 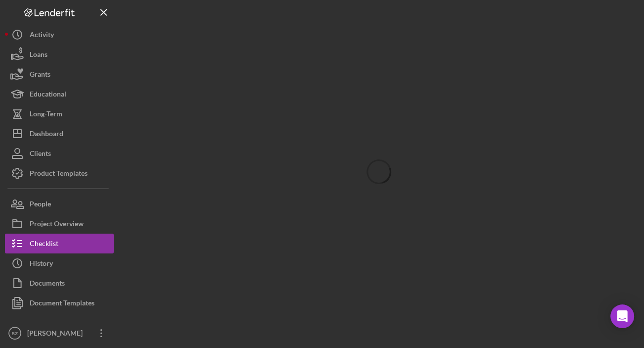 I want to click on button: Documents, so click(x=59, y=283).